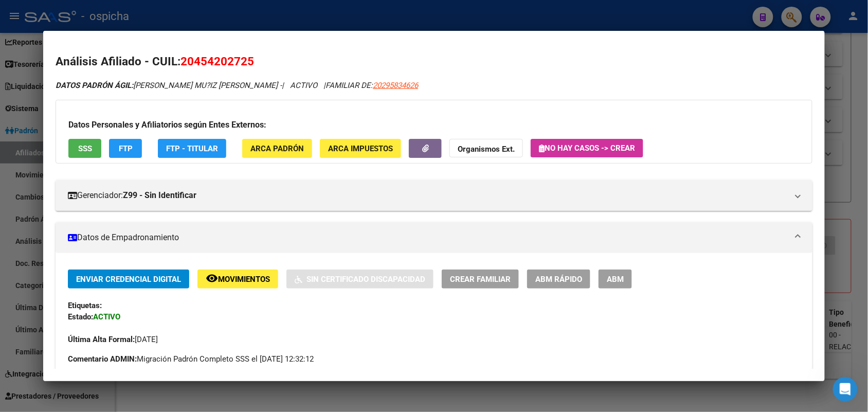 This screenshot has height=412, width=868. I want to click on span: FTP - Titular, so click(192, 148).